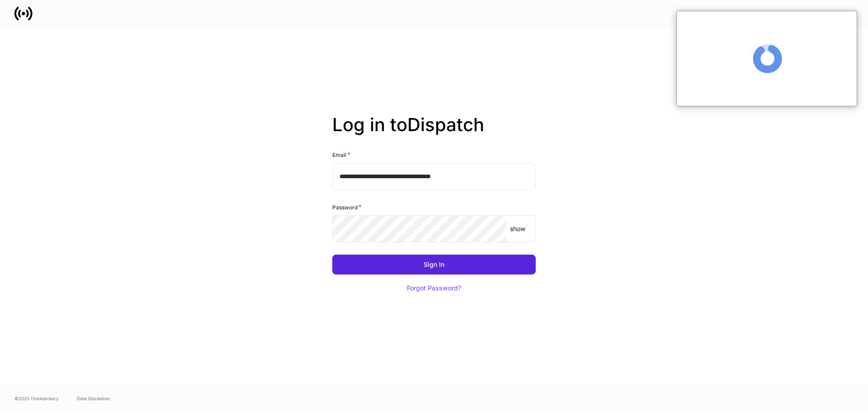 The image size is (868, 412). Describe the element at coordinates (347, 207) in the screenshot. I see `h6: Password` at that location.